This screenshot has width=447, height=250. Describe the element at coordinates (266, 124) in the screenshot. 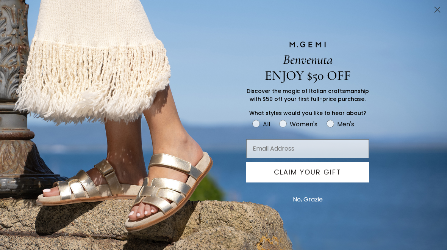

I see `div: All` at that location.